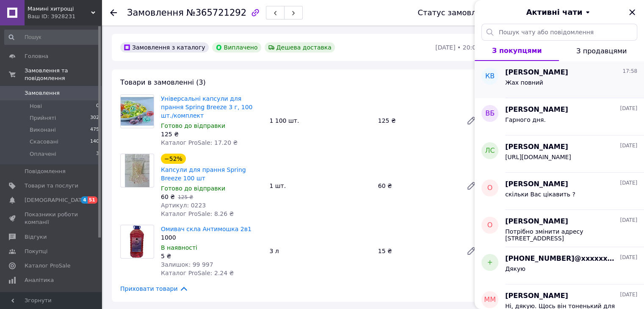 Image resolution: width=644 pixels, height=309 pixels. I want to click on span: Відгуки, so click(36, 237).